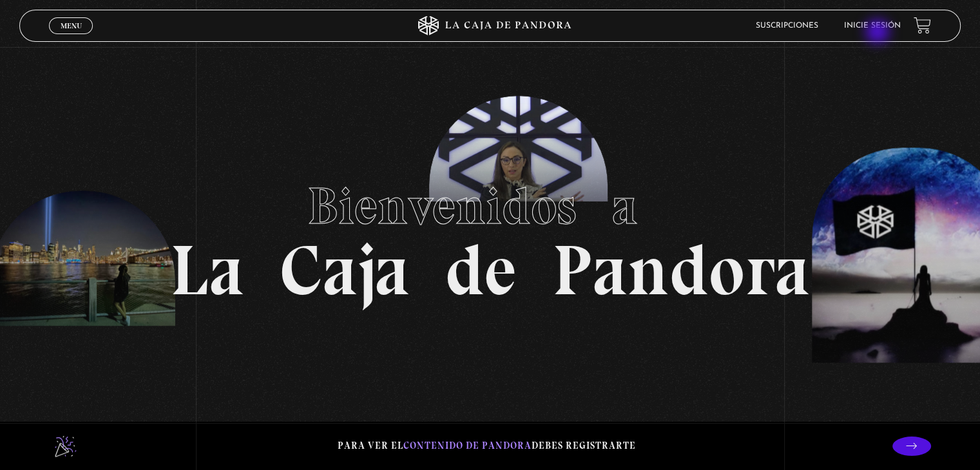 Image resolution: width=980 pixels, height=470 pixels. What do you see at coordinates (490, 206) in the screenshot?
I see `span: Bienvenidos a` at bounding box center [490, 206].